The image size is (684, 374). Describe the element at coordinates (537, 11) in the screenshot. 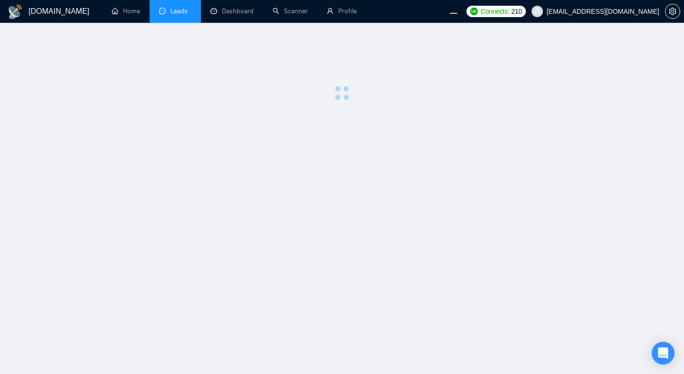

I see `span: user` at that location.